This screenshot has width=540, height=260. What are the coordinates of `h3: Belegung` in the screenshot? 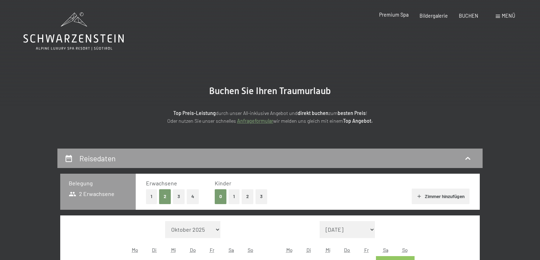 It's located at (98, 183).